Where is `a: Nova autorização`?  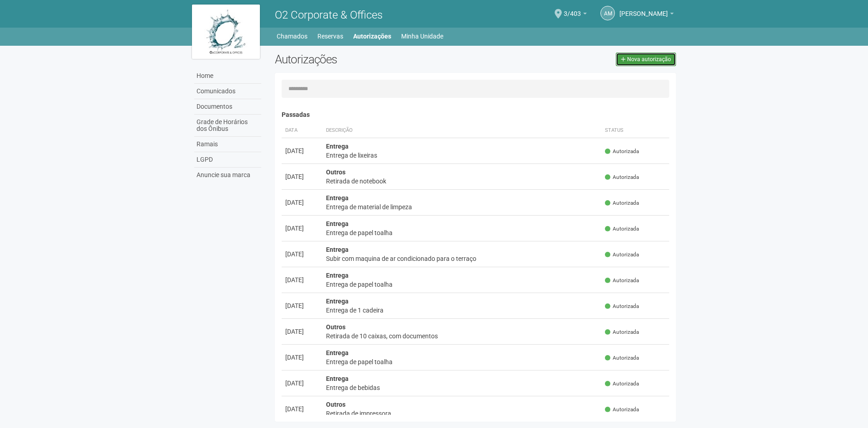 a: Nova autorização is located at coordinates (646, 60).